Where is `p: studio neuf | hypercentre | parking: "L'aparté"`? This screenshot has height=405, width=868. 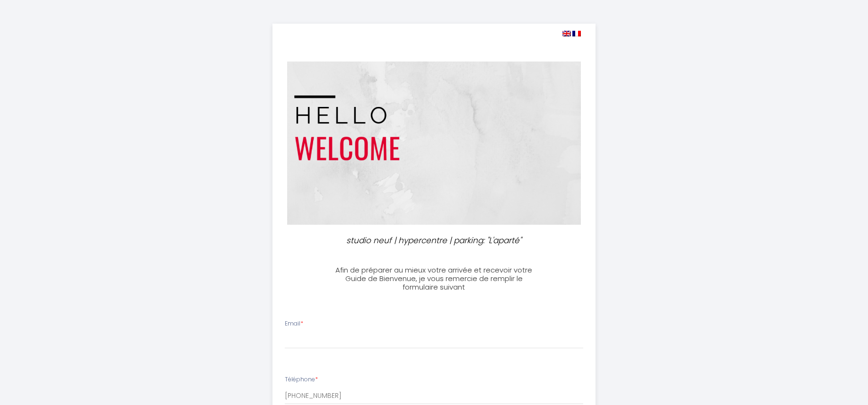 p: studio neuf | hypercentre | parking: "L'aparté" is located at coordinates (434, 240).